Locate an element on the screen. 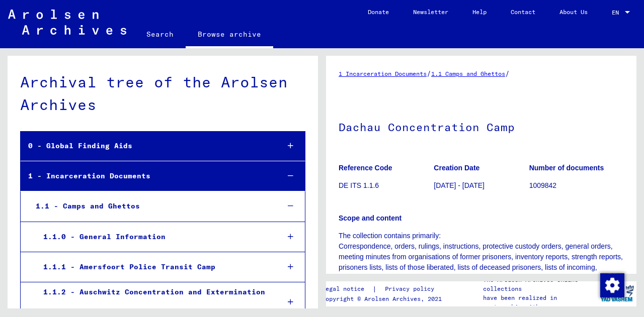  div: 1 - Incarceration Documents is located at coordinates (146, 176).